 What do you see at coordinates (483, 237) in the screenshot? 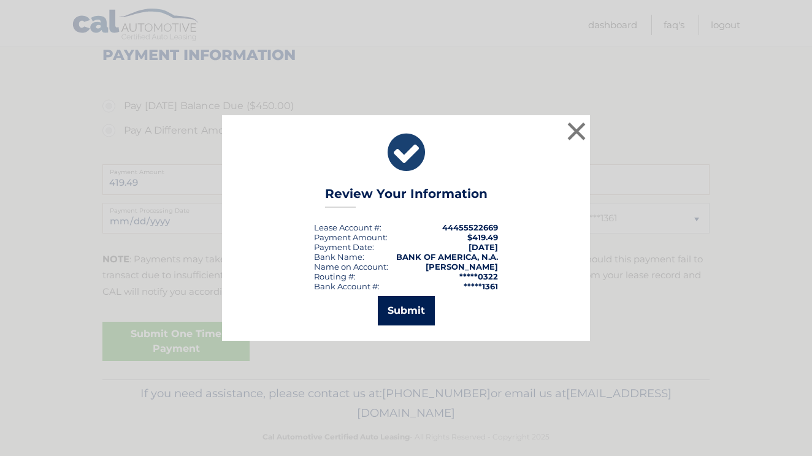
I see `span: $419.49` at bounding box center [483, 237].